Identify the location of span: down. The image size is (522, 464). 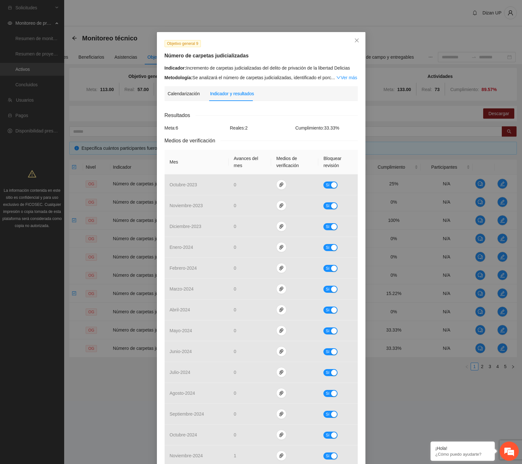
(339, 78).